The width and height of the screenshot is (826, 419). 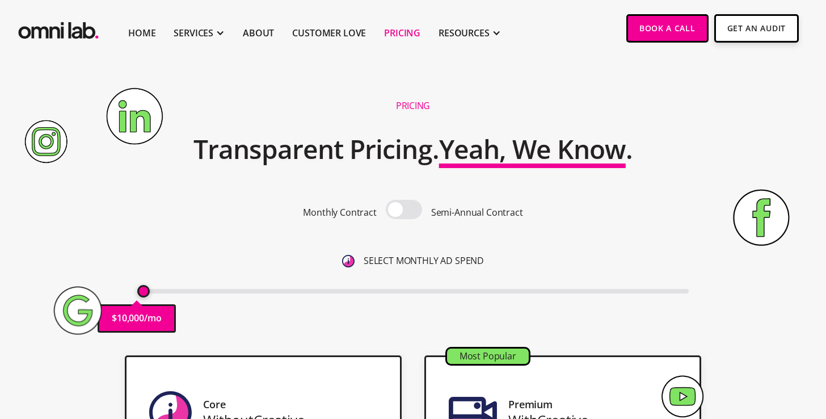 I want to click on div: Premium, so click(x=530, y=404).